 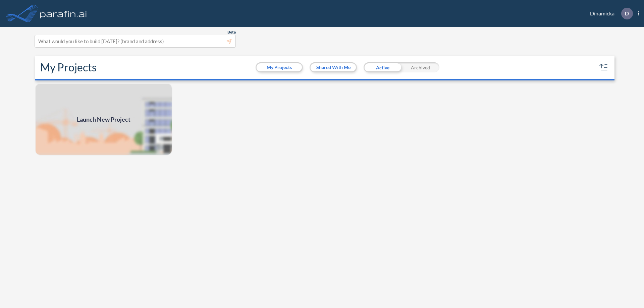 I want to click on span: Launch New Project, so click(x=103, y=119).